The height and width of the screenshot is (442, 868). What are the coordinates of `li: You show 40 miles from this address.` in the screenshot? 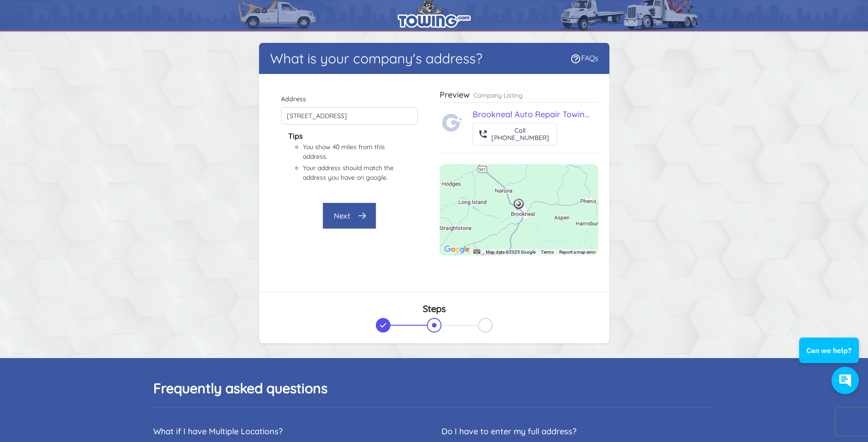 It's located at (349, 152).